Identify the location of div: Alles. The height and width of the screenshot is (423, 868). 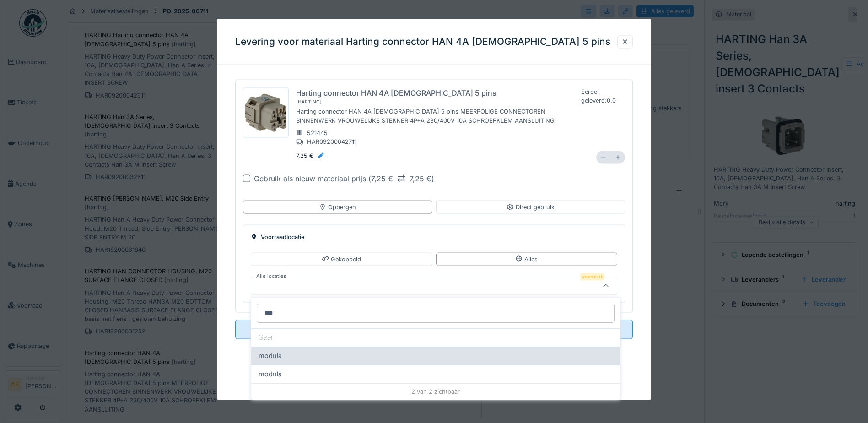
(526, 258).